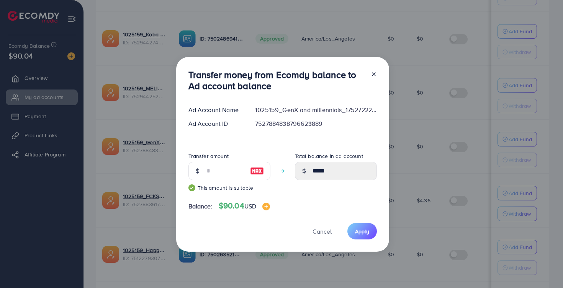 The image size is (563, 288). What do you see at coordinates (316, 124) in the screenshot?
I see `div: 7527884838796623889` at bounding box center [316, 124].